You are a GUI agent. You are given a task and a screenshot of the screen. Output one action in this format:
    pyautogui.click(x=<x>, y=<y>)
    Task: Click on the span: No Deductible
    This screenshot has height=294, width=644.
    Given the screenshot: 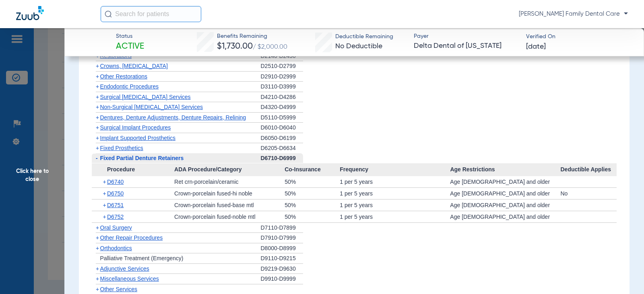 What is the action you would take?
    pyautogui.click(x=359, y=46)
    